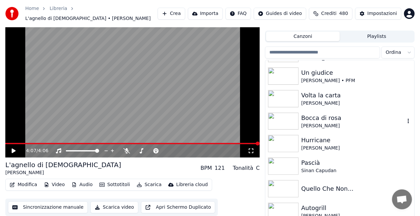  I want to click on div: Tonalità, so click(243, 168).